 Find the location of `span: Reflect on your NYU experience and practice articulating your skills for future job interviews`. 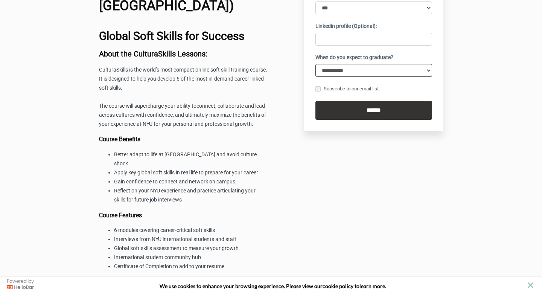

span: Reflect on your NYU experience and practice articulating your skills for future job interviews is located at coordinates (185, 195).